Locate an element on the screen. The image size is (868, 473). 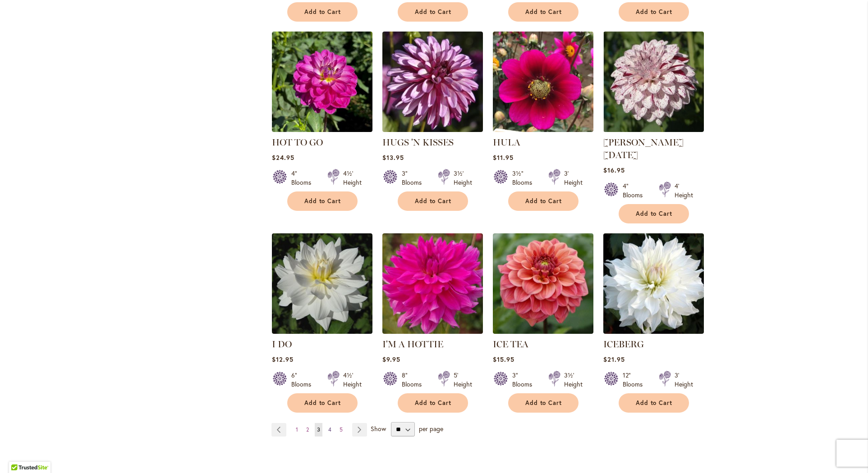
span: Show is located at coordinates (379, 428).